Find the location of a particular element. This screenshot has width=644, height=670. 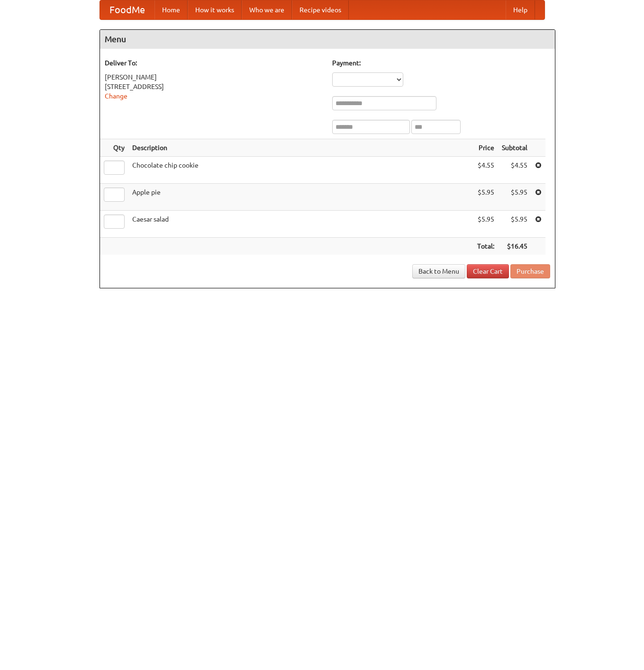

h4: Menu is located at coordinates (327, 39).